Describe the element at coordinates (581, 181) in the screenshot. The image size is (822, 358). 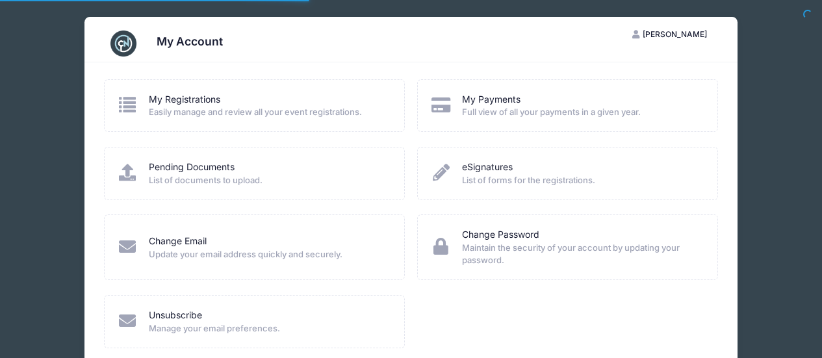
I see `span: List of forms for the registrations.` at that location.